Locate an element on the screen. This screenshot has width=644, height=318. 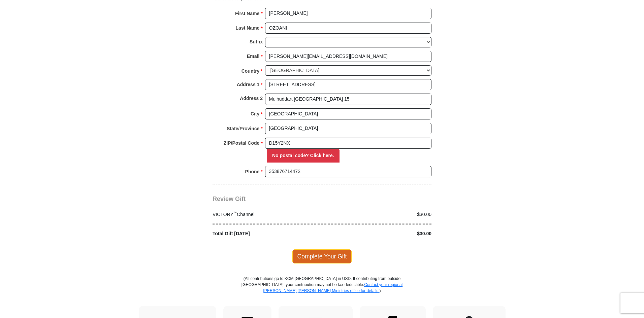
span: No postal code? Click here. is located at coordinates (303, 155).